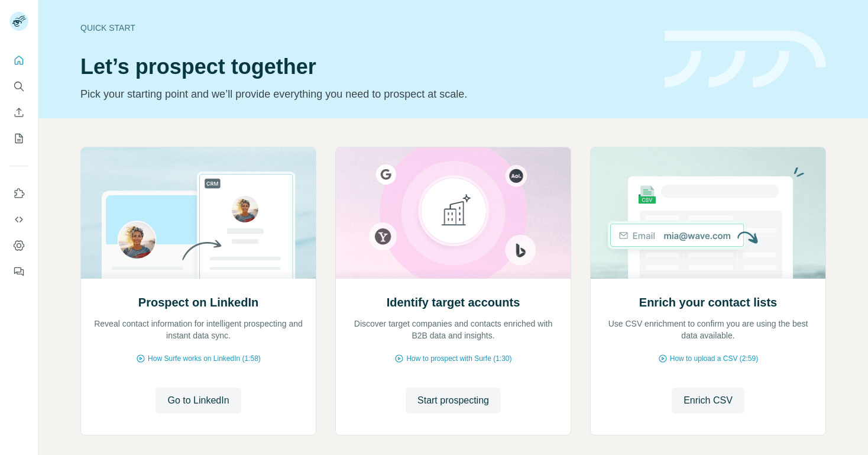 The height and width of the screenshot is (455, 868). What do you see at coordinates (199, 401) in the screenshot?
I see `span: Go to LinkedIn` at bounding box center [199, 401].